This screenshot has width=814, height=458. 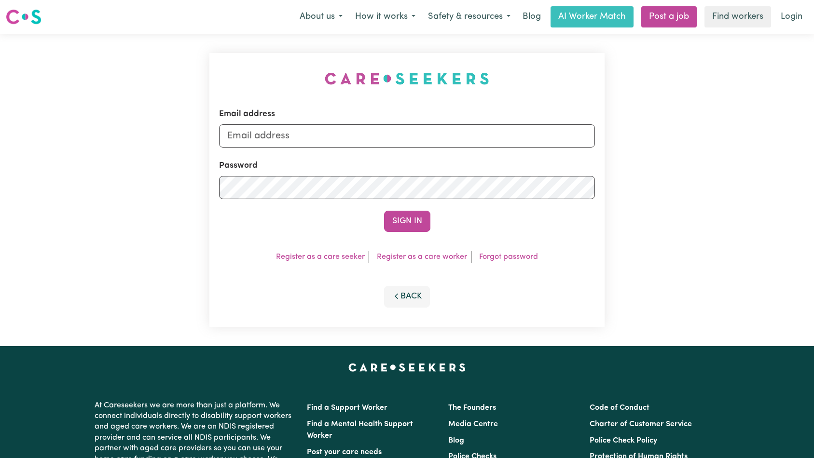 I want to click on a: Charter of Customer Service, so click(x=641, y=425).